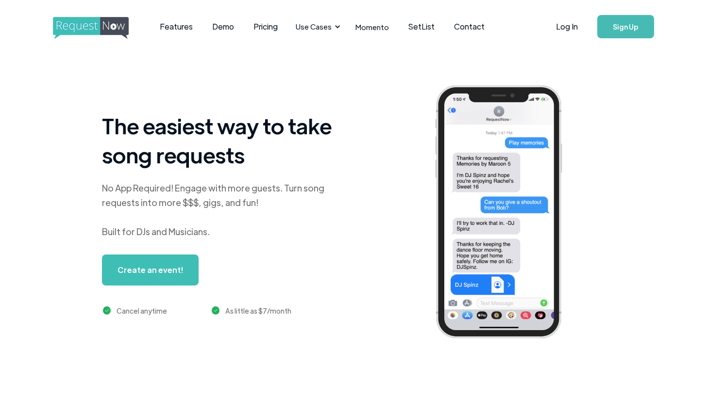 The width and height of the screenshot is (707, 397). I want to click on a: Pricing, so click(265, 27).